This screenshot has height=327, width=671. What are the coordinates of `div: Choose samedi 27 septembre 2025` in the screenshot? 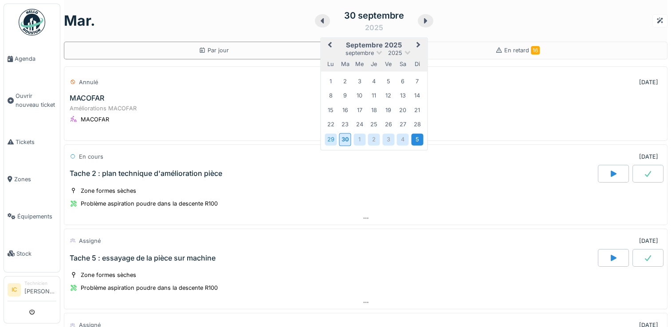 It's located at (402, 124).